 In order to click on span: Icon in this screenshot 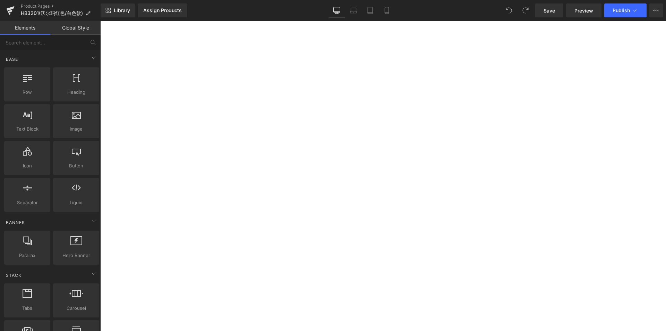, I will do `click(27, 166)`.